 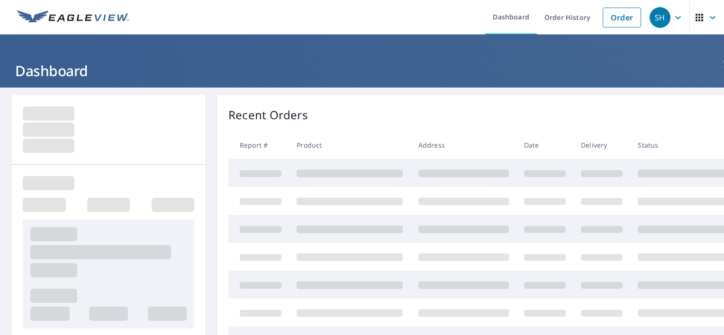 I want to click on a: Order, so click(x=621, y=18).